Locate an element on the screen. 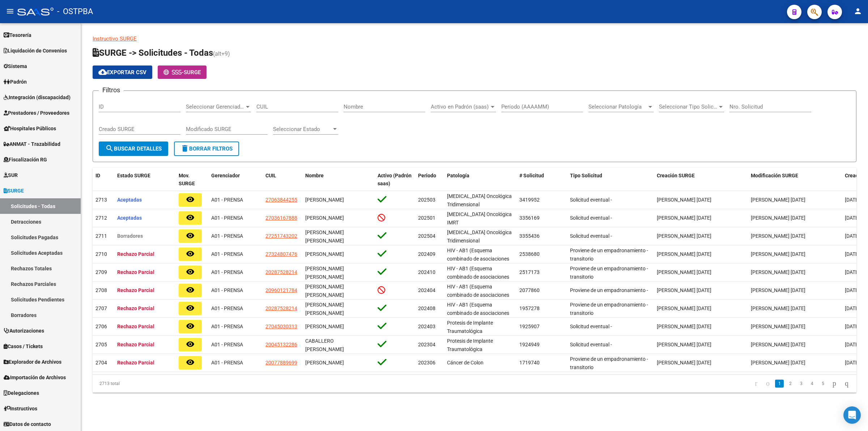 This screenshot has width=868, height=431. li: page 1 is located at coordinates (779, 384).